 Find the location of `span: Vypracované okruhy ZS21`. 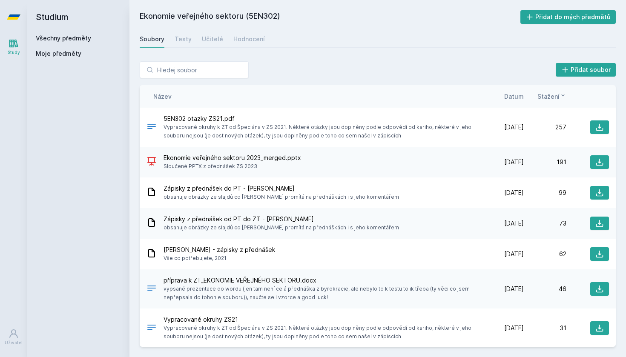

span: Vypracované okruhy ZS21 is located at coordinates (321, 320).